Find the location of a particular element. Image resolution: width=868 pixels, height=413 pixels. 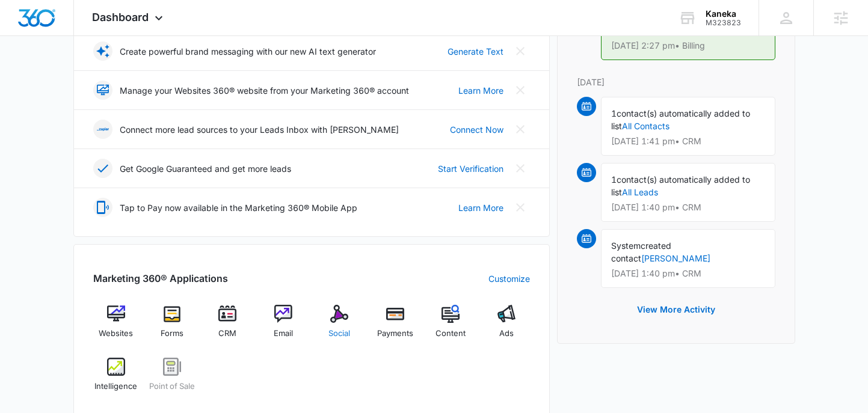

div: account id is located at coordinates (723, 23).